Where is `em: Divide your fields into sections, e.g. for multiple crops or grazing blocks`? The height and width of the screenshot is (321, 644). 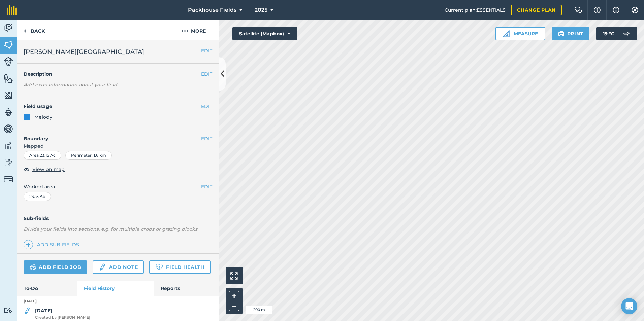
em: Divide your fields into sections, e.g. for multiple crops or grazing blocks is located at coordinates (111, 229).